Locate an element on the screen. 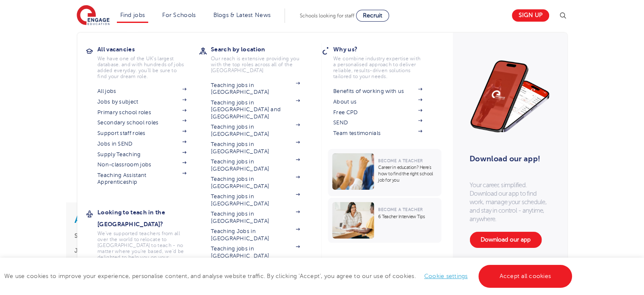  h3: Why us? is located at coordinates (384, 49).